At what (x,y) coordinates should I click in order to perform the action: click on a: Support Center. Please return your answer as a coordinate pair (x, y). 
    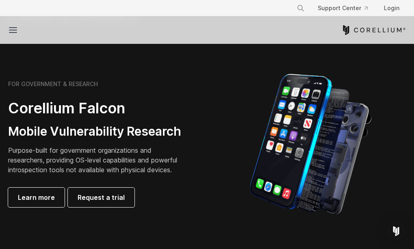
    Looking at the image, I should click on (343, 8).